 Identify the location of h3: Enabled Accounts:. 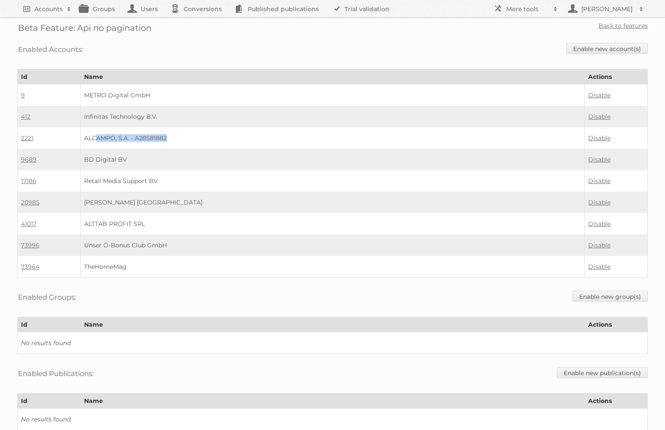
(51, 49).